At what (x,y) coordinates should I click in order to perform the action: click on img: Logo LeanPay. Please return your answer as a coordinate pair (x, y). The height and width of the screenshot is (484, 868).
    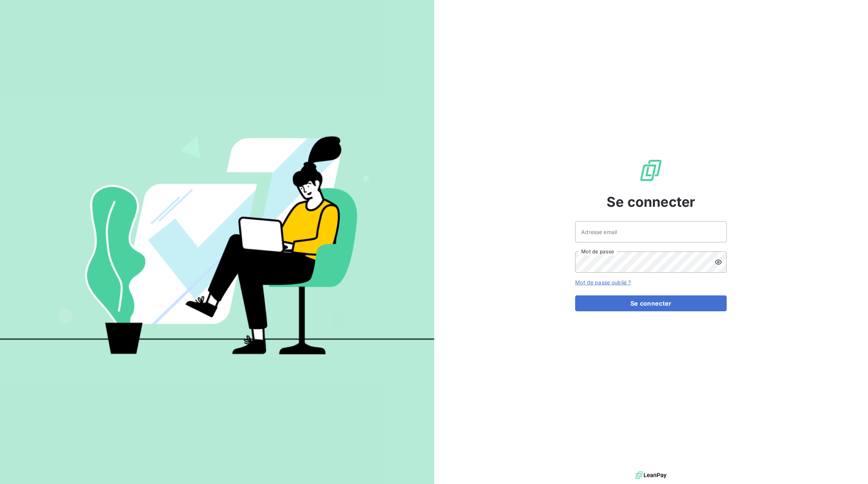
    Looking at the image, I should click on (651, 171).